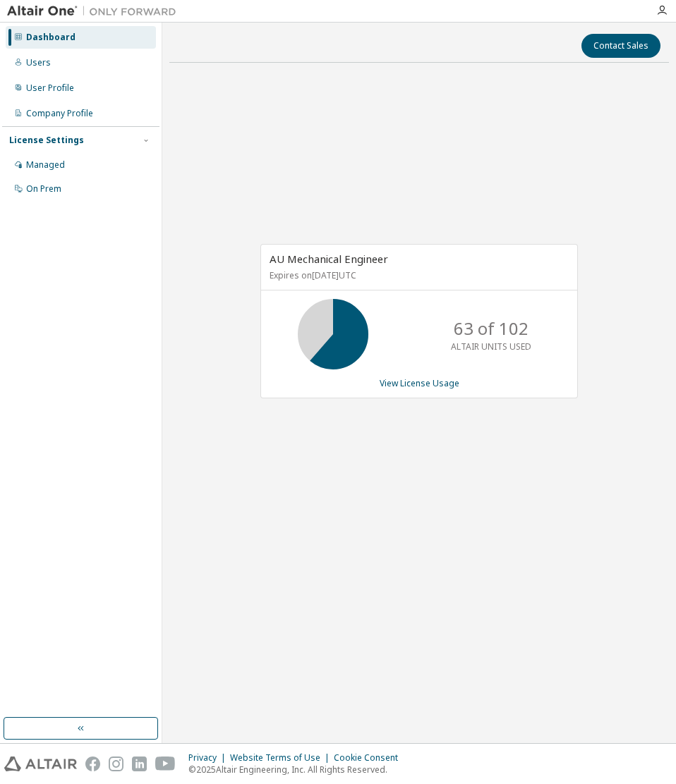 The width and height of the screenshot is (676, 784). I want to click on button: Contact Sales, so click(621, 46).